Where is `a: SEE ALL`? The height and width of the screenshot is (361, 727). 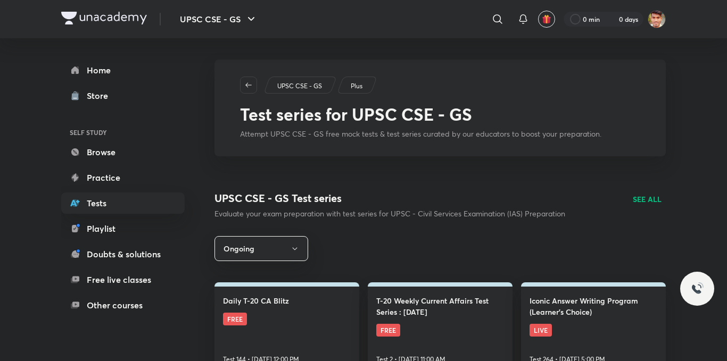
a: SEE ALL is located at coordinates (647, 199).